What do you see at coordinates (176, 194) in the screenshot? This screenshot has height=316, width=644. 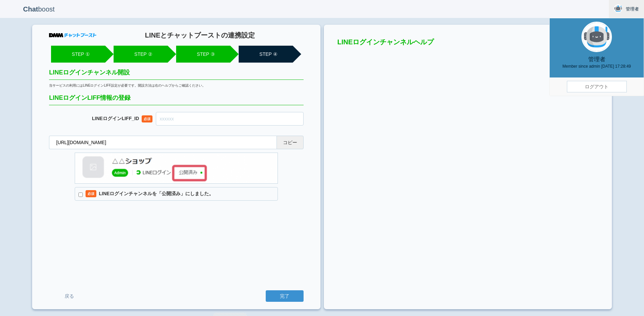 I see `label: LINEログインチャンネルを「公開済み」にしました。` at bounding box center [176, 194].